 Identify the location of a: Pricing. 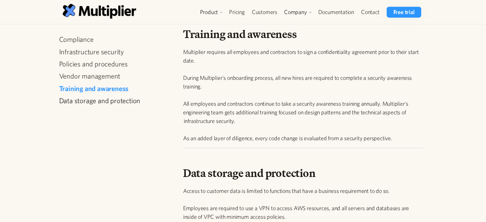
(237, 12).